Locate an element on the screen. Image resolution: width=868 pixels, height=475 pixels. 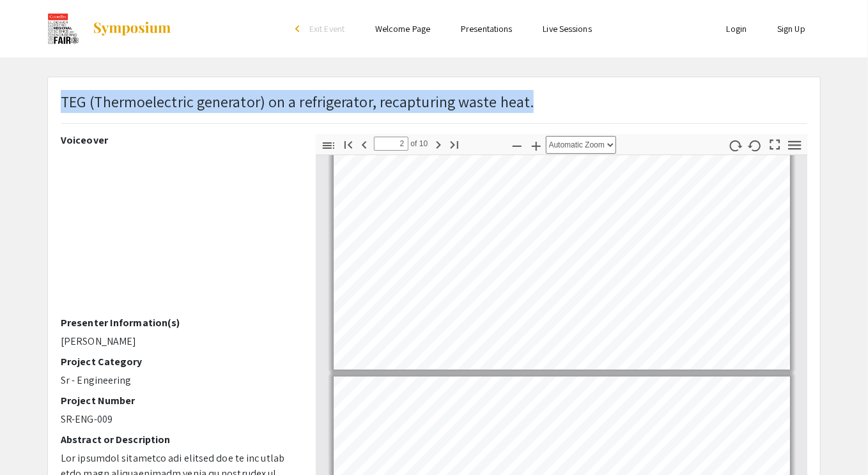
div: Page 3 is located at coordinates (562, 241).